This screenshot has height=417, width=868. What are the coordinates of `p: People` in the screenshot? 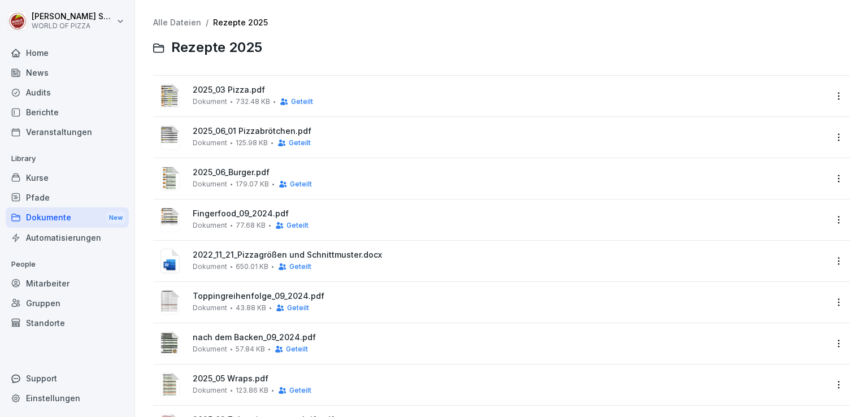 It's located at (67, 264).